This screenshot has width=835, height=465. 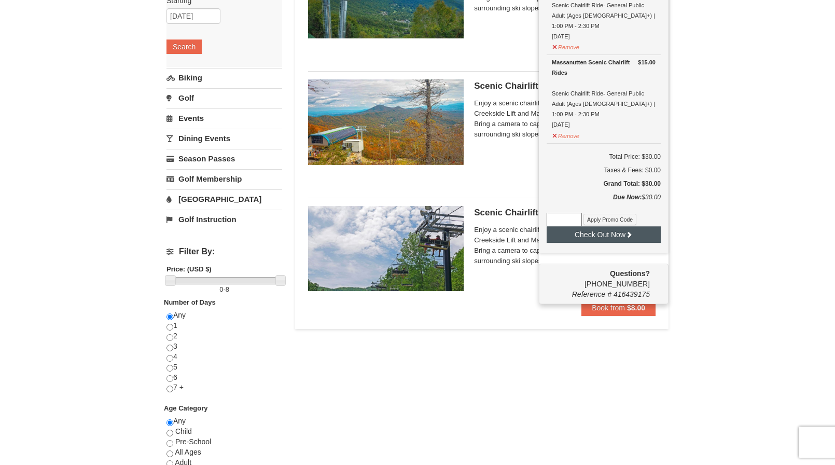 I want to click on a: Golf Instruction, so click(x=224, y=219).